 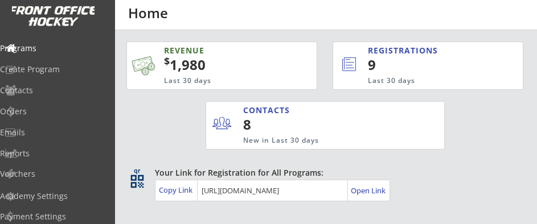 I want to click on div: Your Link for Registration for All Programs:, so click(x=322, y=173).